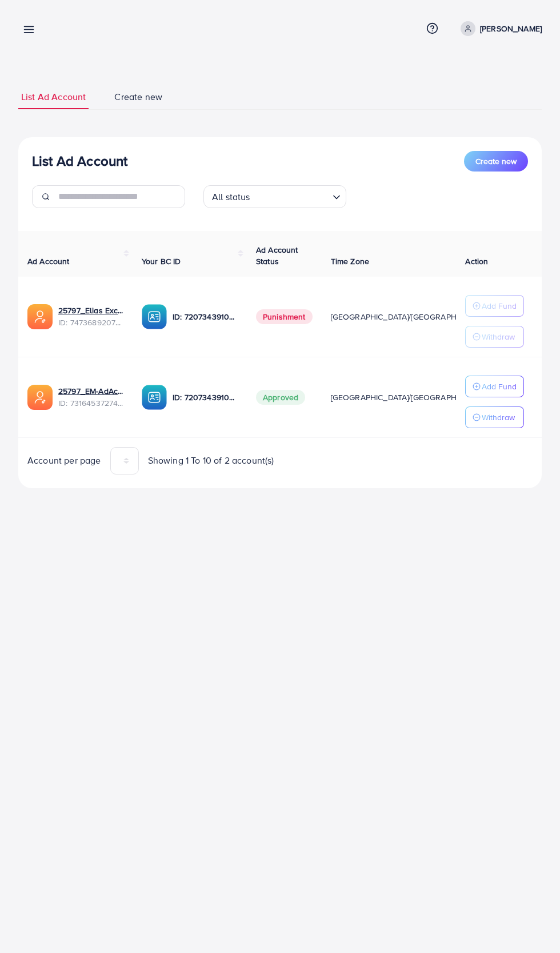  What do you see at coordinates (211, 460) in the screenshot?
I see `span: Showing 1 To 10 of 2 account(s)` at bounding box center [211, 460].